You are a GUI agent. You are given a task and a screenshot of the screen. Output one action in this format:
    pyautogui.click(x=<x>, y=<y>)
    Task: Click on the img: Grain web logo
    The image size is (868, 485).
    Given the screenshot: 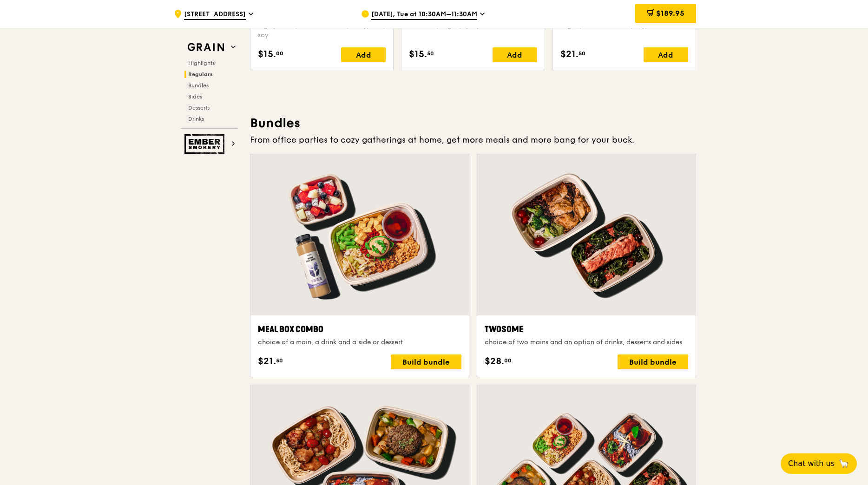 What is the action you would take?
    pyautogui.click(x=205, y=47)
    